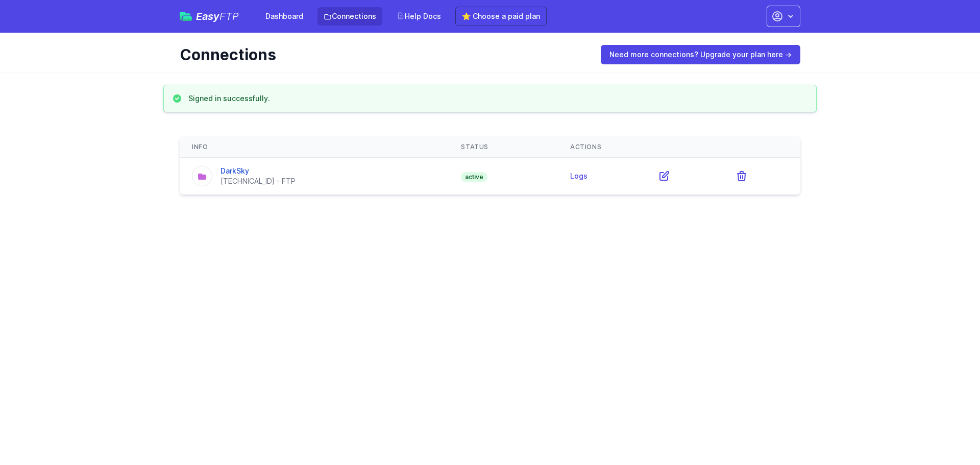 The height and width of the screenshot is (465, 980). Describe the element at coordinates (350, 17) in the screenshot. I see `a: Connections` at that location.